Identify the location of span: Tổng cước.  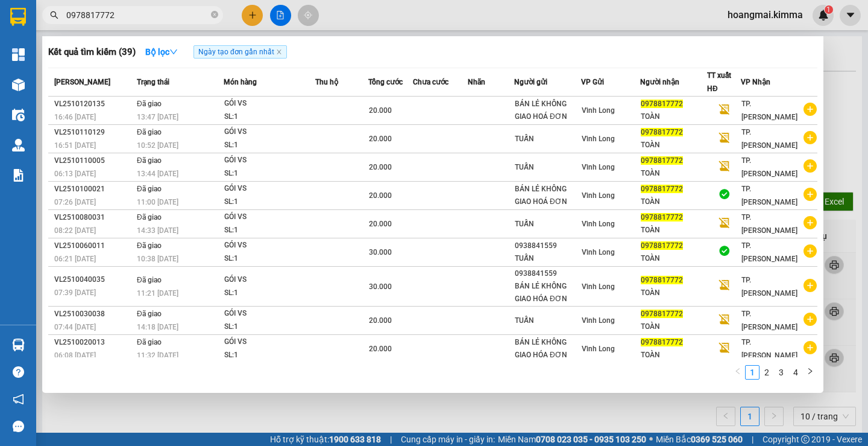
(385, 82).